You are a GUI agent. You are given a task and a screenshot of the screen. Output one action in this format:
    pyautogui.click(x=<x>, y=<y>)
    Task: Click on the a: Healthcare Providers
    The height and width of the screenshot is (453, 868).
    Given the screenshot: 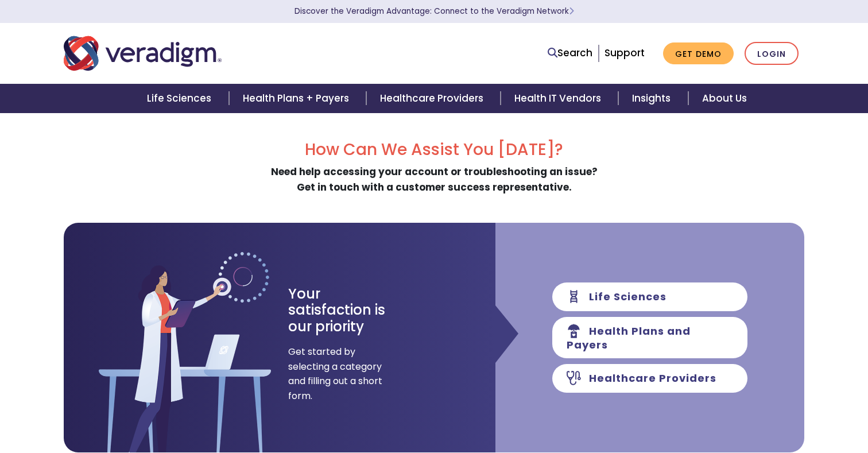 What is the action you would take?
    pyautogui.click(x=434, y=98)
    